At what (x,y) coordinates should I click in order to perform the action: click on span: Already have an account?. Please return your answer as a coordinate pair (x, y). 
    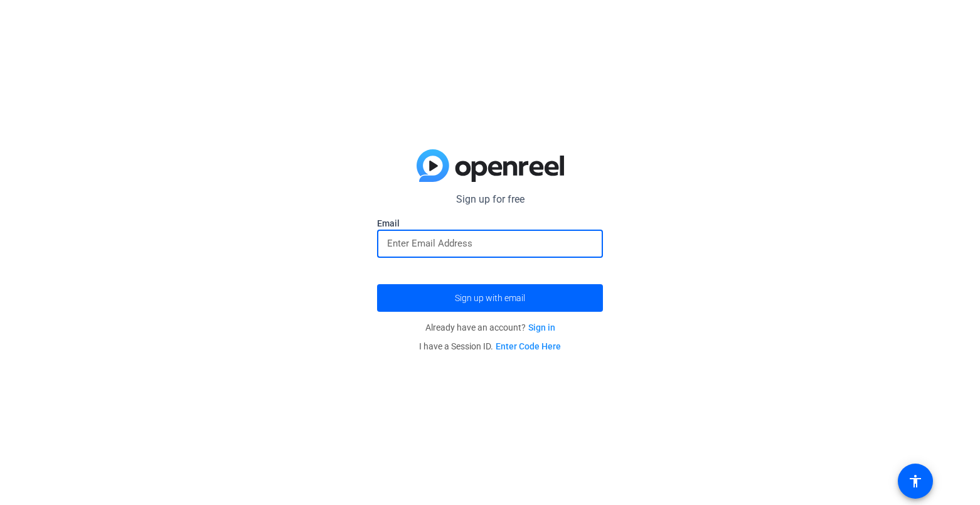
    Looking at the image, I should click on (490, 327).